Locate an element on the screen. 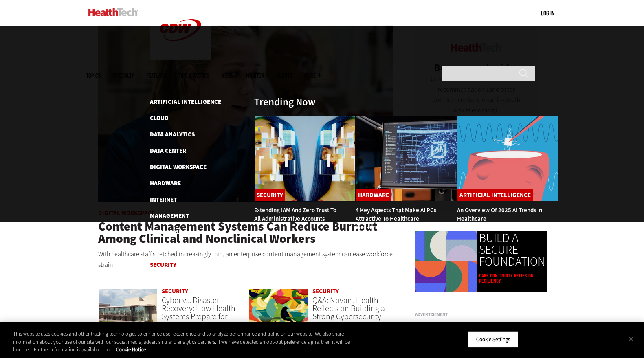 The image size is (644, 358). img: Home is located at coordinates (113, 12).